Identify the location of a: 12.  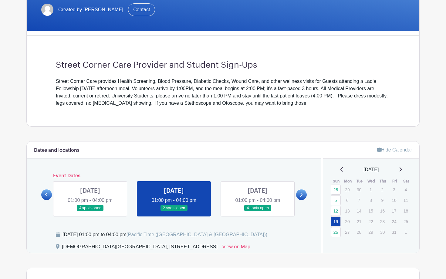
(335, 210).